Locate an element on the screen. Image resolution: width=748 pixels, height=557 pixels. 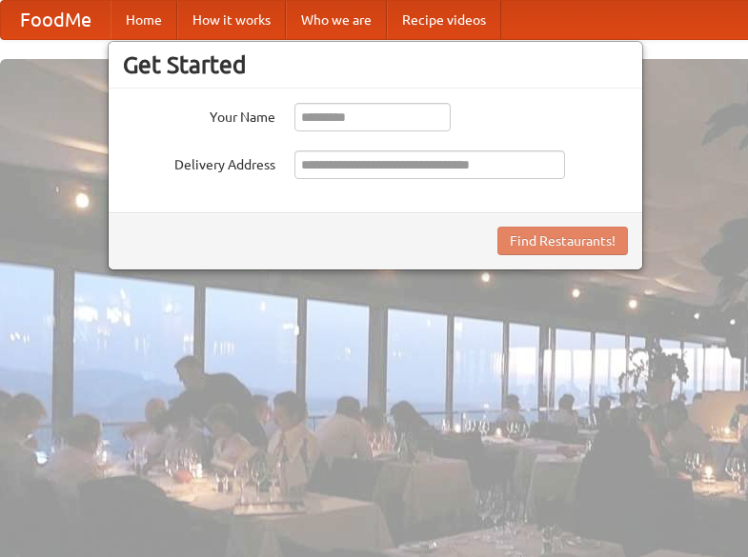
a: Who we are is located at coordinates (336, 20).